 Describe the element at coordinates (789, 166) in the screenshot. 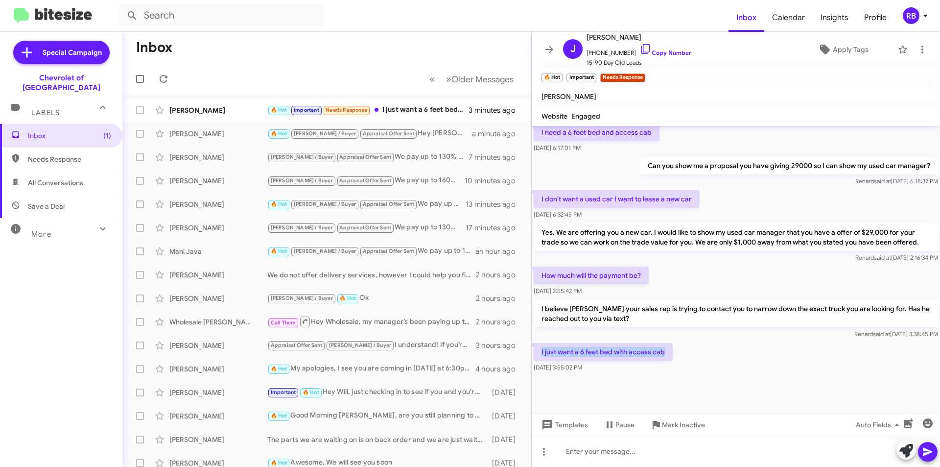

I see `p: Can you show me a proposal you have giving 29000 so I can show my used car manager?` at that location.